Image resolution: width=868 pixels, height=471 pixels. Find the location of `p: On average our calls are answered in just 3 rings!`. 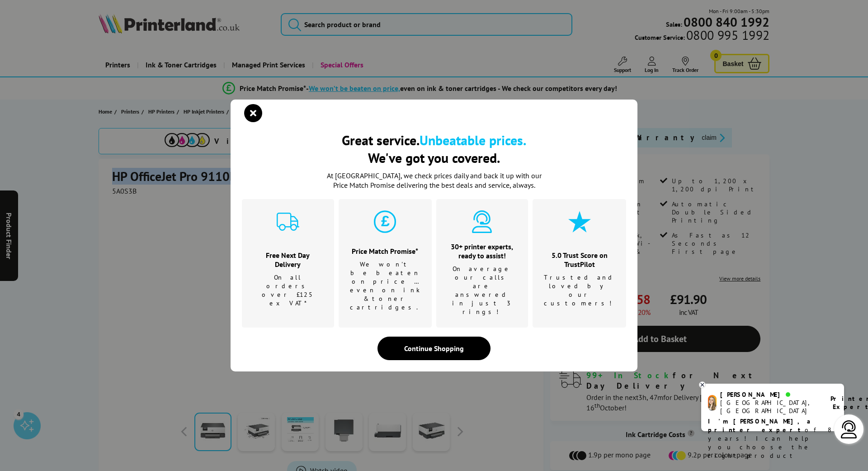

p: On average our calls are answered in just 3 rings! is located at coordinates (483, 291).